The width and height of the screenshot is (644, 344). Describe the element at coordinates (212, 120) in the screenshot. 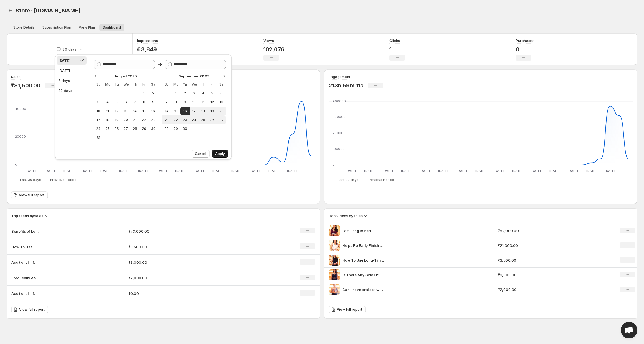

I see `button: Friday September 26 2025` at that location.